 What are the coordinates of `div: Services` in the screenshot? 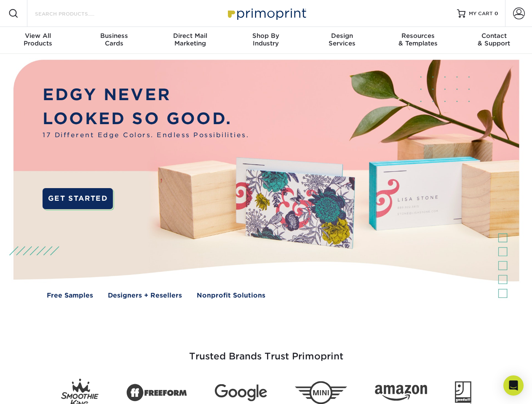 It's located at (342, 40).